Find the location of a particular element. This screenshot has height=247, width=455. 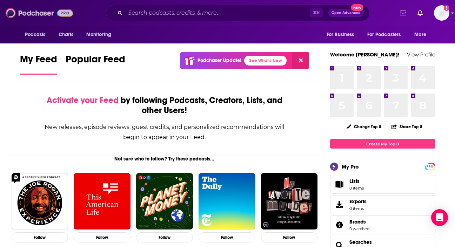

span: Open Advanced is located at coordinates (346, 13).